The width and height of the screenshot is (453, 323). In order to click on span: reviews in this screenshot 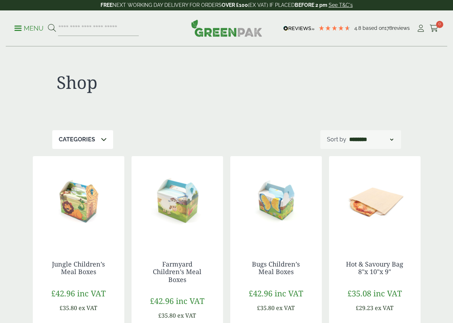, I will do `click(401, 28)`.